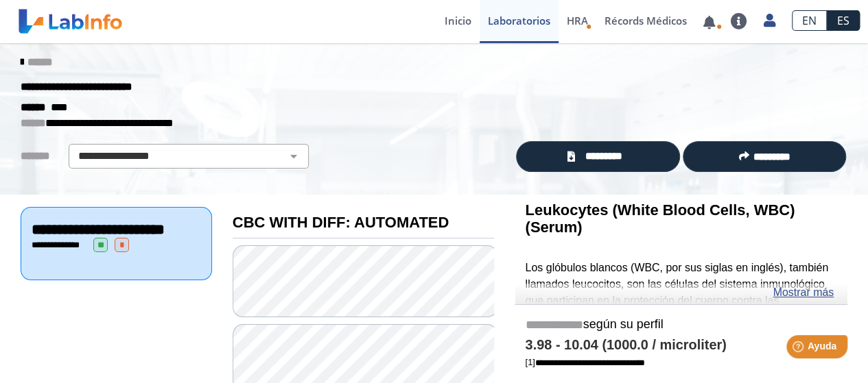 The width and height of the screenshot is (868, 383). What do you see at coordinates (803, 293) in the screenshot?
I see `a: Mostrar más` at bounding box center [803, 293].